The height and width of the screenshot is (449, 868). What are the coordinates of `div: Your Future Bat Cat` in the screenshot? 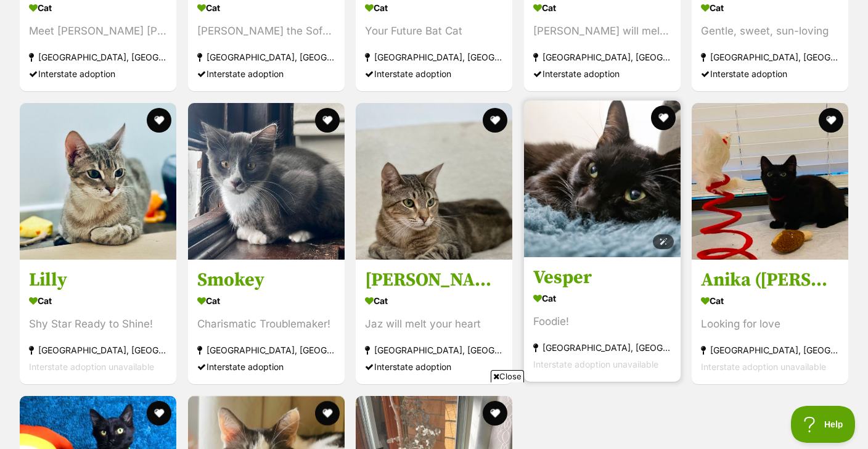 It's located at (434, 31).